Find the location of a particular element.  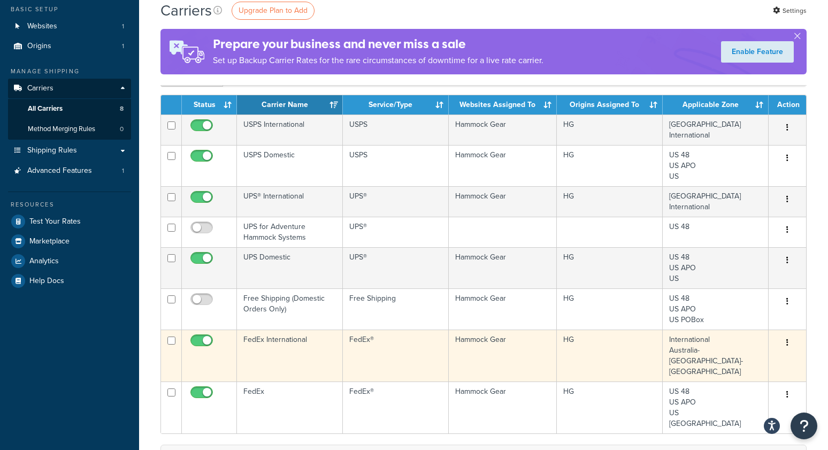

span: Upgrade Plan to Add is located at coordinates (273, 10).